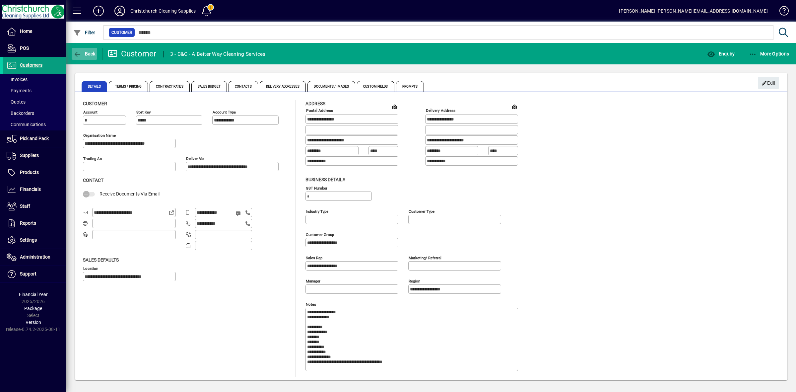 Image resolution: width=796 pixels, height=392 pixels. Describe the element at coordinates (84, 33) in the screenshot. I see `button: Filter` at that location.